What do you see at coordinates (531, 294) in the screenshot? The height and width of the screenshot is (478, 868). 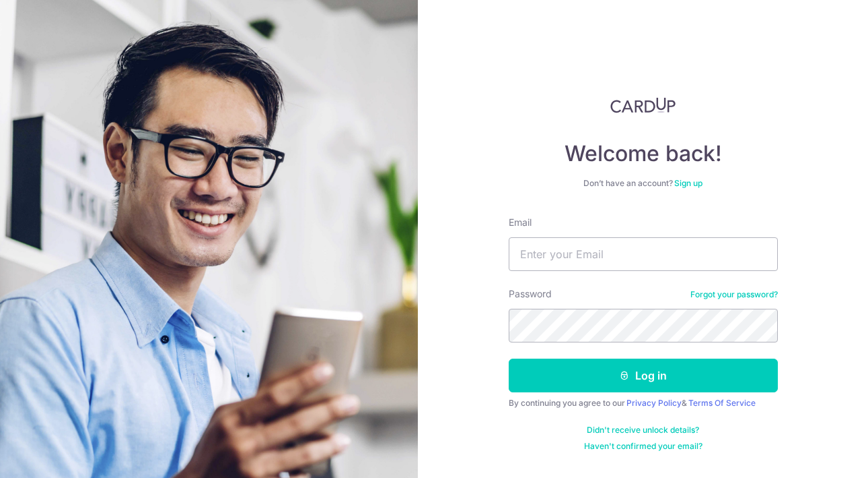 I see `label: Password` at bounding box center [531, 294].